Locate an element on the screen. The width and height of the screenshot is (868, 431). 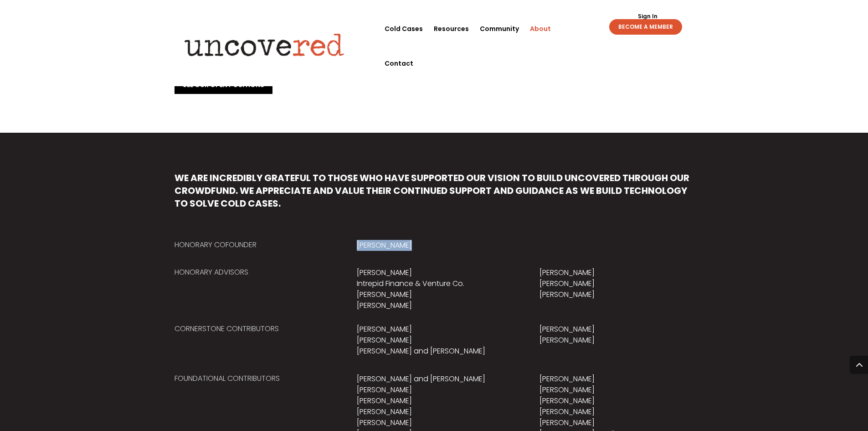
h5: Honorary Cofounder is located at coordinates (251, 247).